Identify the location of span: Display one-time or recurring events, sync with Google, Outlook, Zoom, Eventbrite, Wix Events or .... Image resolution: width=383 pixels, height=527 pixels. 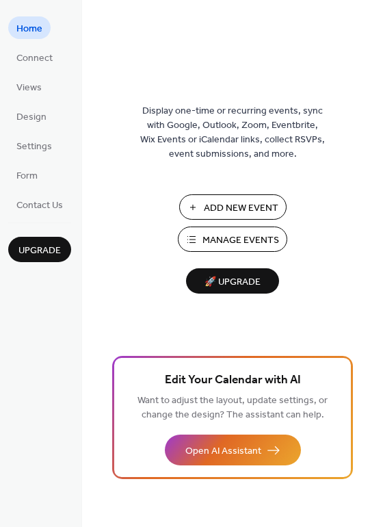
(233, 133).